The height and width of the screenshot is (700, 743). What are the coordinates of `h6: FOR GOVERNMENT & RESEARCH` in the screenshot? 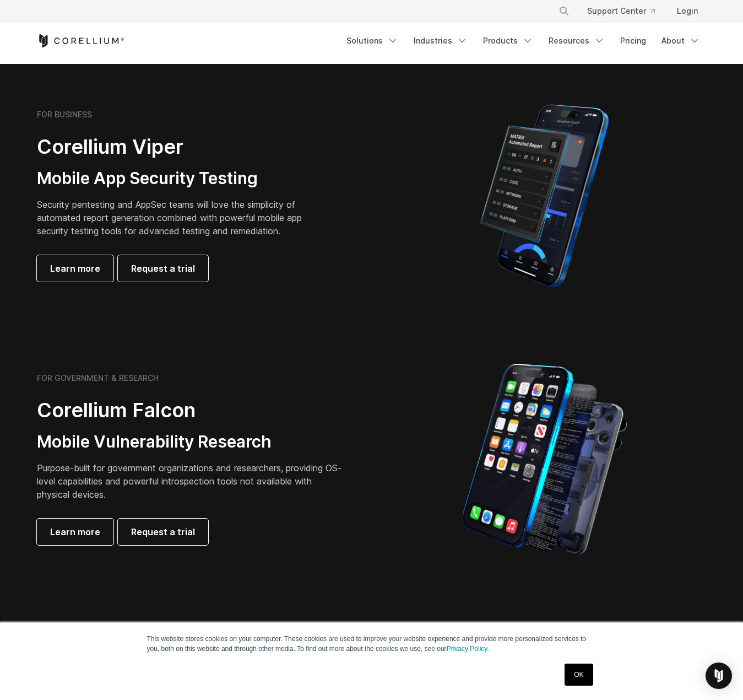 It's located at (97, 378).